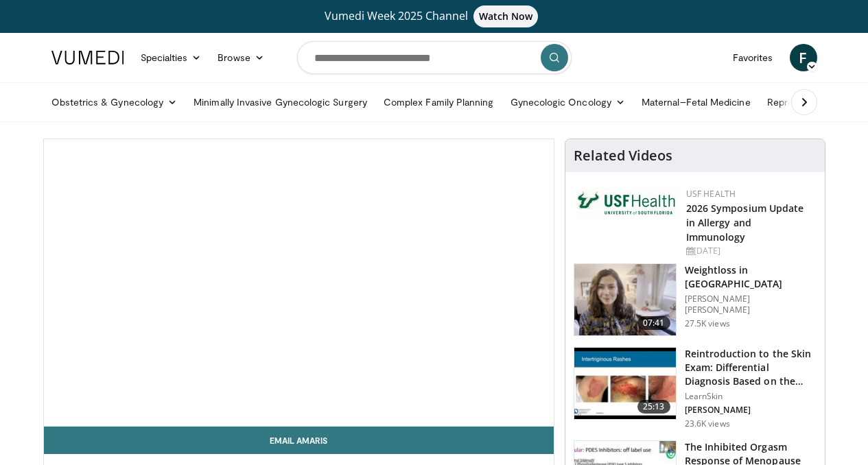 The width and height of the screenshot is (868, 465). Describe the element at coordinates (506, 17) in the screenshot. I see `span: Watch Now` at that location.